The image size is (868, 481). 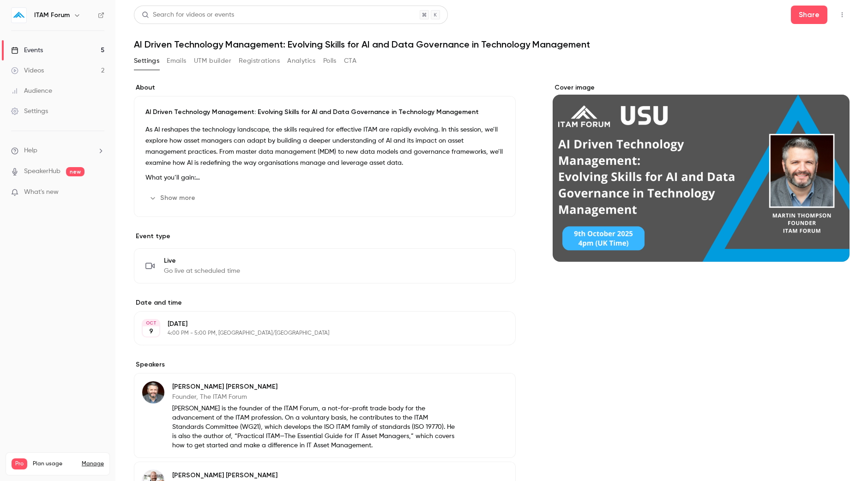 I want to click on div: Search for videos or events, so click(x=188, y=15).